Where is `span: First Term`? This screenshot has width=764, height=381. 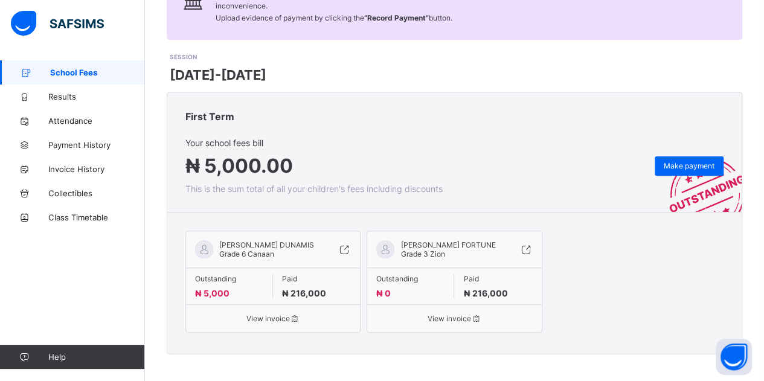
span: First Term is located at coordinates (209, 116).